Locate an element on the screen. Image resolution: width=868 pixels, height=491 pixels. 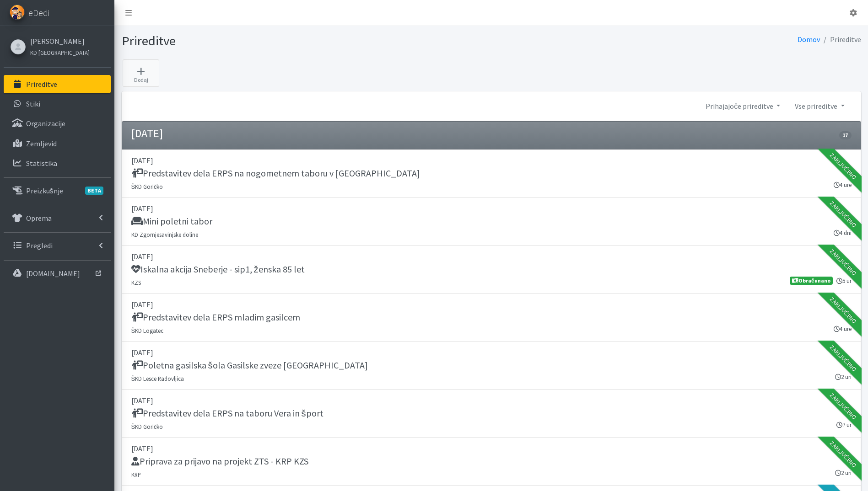
p: Organizacije is located at coordinates (46, 123).